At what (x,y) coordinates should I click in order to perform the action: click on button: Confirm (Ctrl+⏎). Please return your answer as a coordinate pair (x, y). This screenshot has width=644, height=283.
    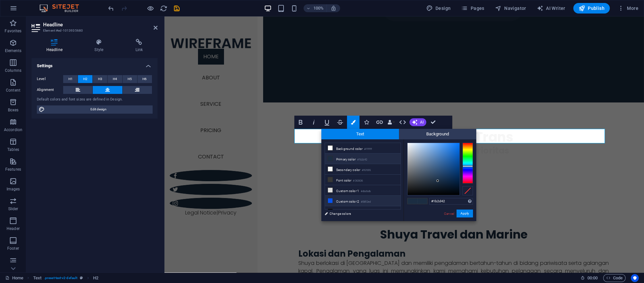
    Looking at the image, I should click on (433, 122).